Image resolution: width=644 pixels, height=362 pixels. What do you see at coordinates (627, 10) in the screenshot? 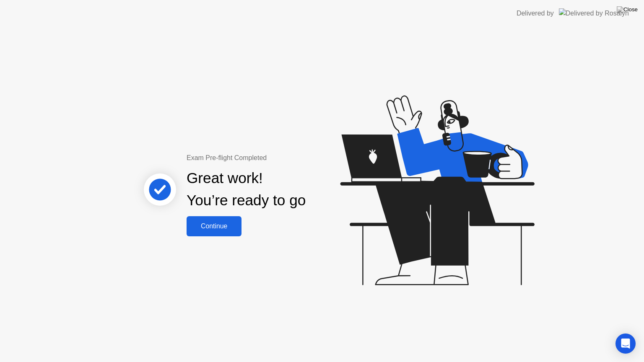
I see `img: Close` at bounding box center [627, 10].